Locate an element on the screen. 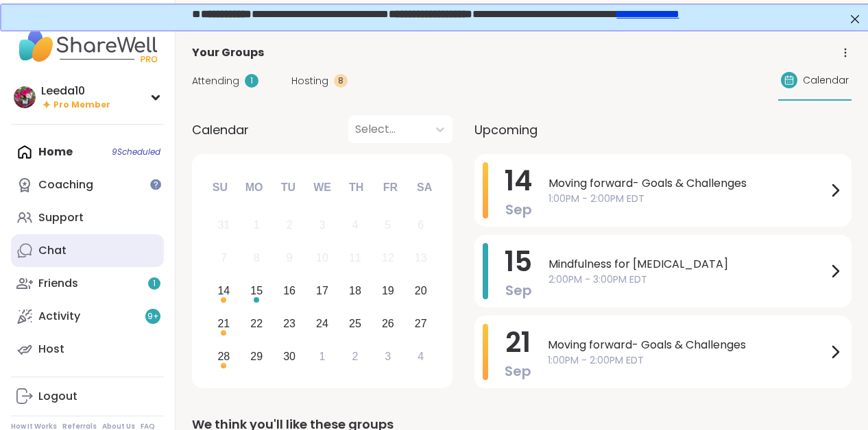 The image size is (868, 430). div: Not available Thursday, September 4th, 2025 is located at coordinates (355, 225).